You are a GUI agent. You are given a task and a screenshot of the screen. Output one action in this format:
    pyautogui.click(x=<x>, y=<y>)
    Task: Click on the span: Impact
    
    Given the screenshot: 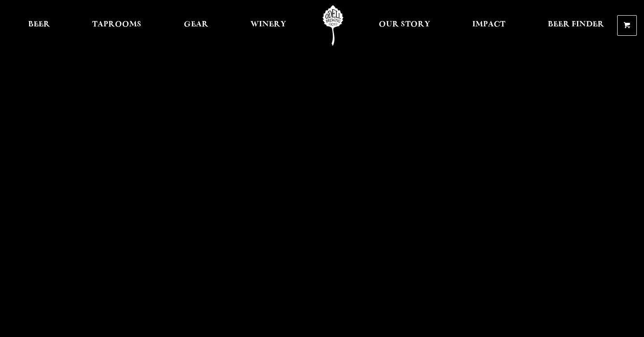 What is the action you would take?
    pyautogui.click(x=489, y=24)
    